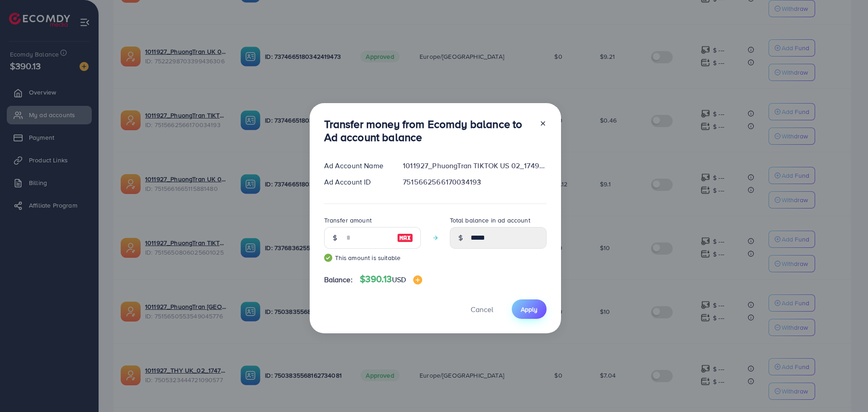 Image resolution: width=868 pixels, height=412 pixels. Describe the element at coordinates (356, 182) in the screenshot. I see `div: Ad Account ID` at that location.